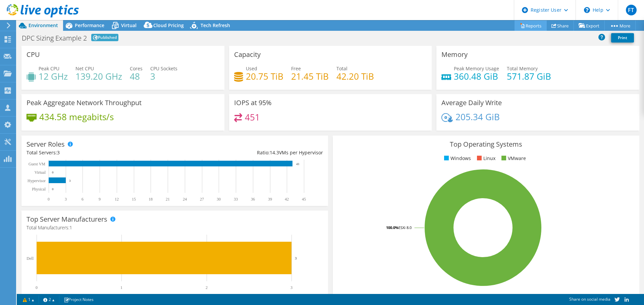 The height and width of the screenshot is (305, 644). Describe the element at coordinates (274, 152) in the screenshot. I see `span: 14.3` at that location.